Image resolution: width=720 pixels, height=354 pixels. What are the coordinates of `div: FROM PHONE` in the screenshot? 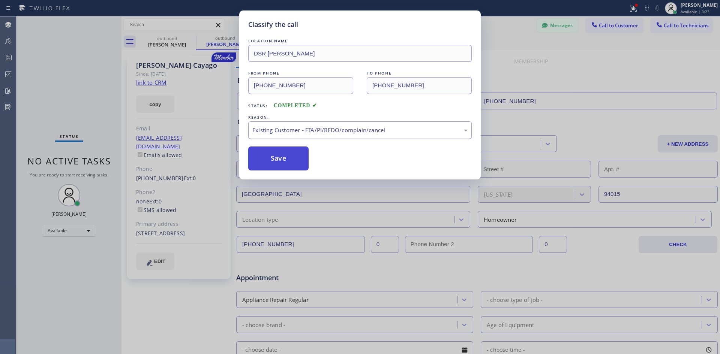 It's located at (301, 73).